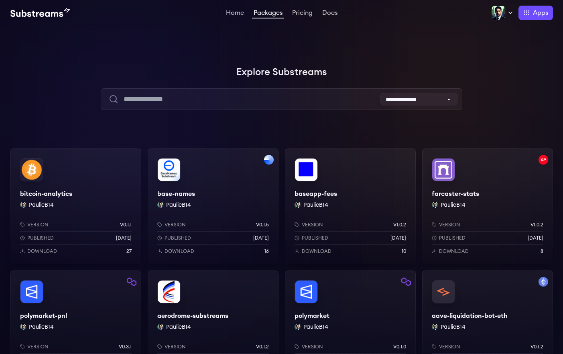 This screenshot has height=354, width=563. Describe the element at coordinates (488, 206) in the screenshot. I see `a: Filter by optimism networkfarcaster-statsfarcaster-statsPaulieB14 PaulieB14Versionv1.0.2Published...` at that location.